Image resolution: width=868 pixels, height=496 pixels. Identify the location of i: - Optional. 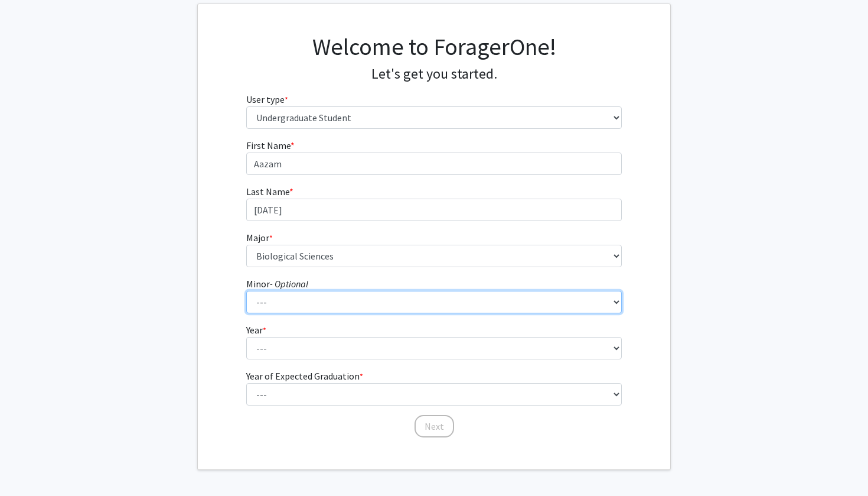
(288, 283).